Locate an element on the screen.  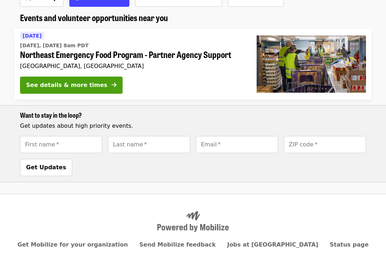
a: See details for "Northeast Emergency Food Program - Partner Agency Support" is located at coordinates (193, 64).